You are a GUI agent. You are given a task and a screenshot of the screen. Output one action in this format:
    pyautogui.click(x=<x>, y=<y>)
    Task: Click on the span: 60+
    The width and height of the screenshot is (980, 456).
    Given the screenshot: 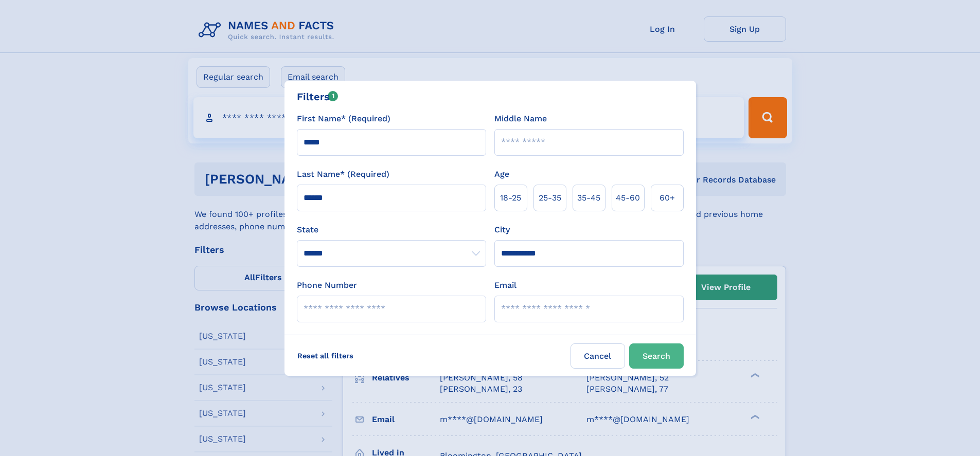 What is the action you would take?
    pyautogui.click(x=667, y=198)
    